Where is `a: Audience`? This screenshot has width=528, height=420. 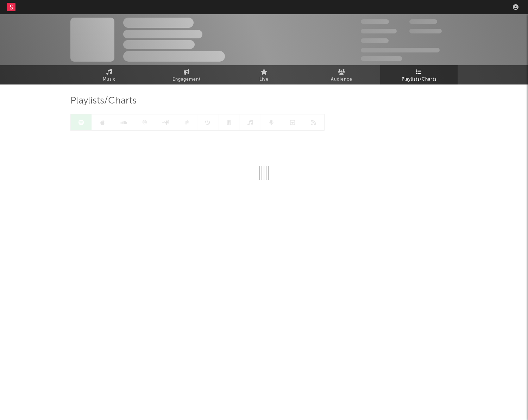
a: Audience is located at coordinates (341, 74).